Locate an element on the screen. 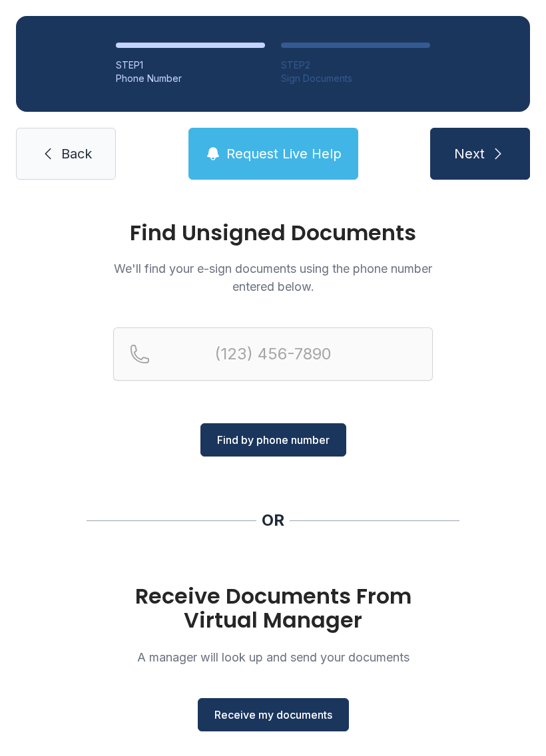 The height and width of the screenshot is (756, 546). span: Back is located at coordinates (76, 154).